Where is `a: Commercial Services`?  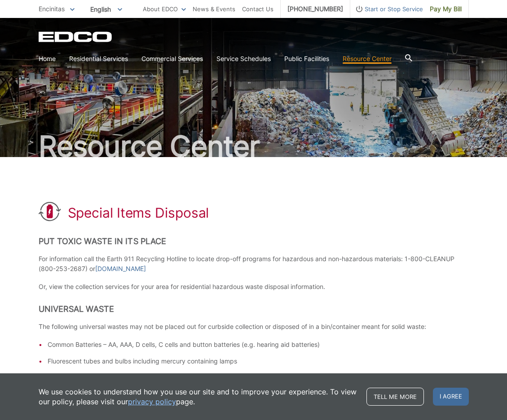
a: Commercial Services is located at coordinates (172, 59).